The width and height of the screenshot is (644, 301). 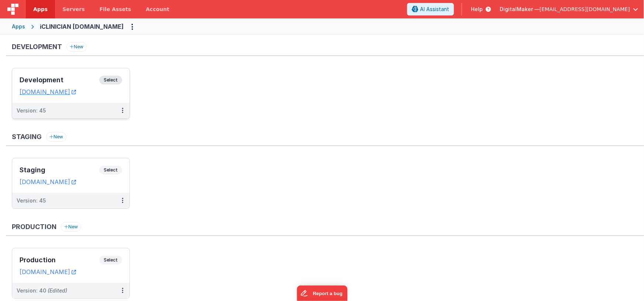 What do you see at coordinates (476, 9) in the screenshot?
I see `span: Help` at bounding box center [476, 9].